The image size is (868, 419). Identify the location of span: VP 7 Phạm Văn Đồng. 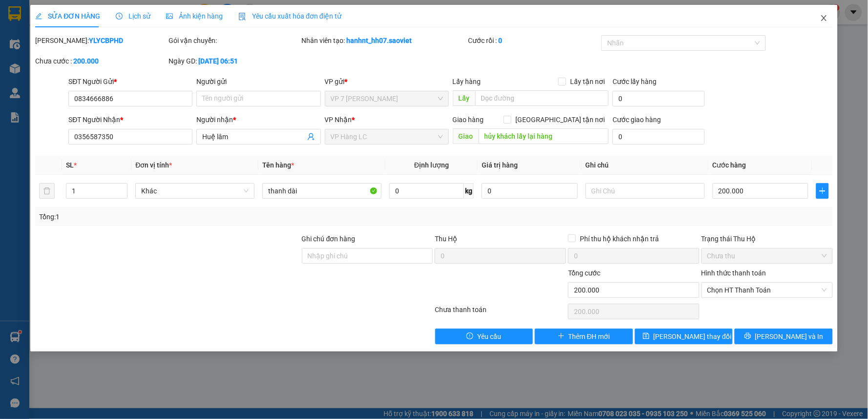
(387, 99).